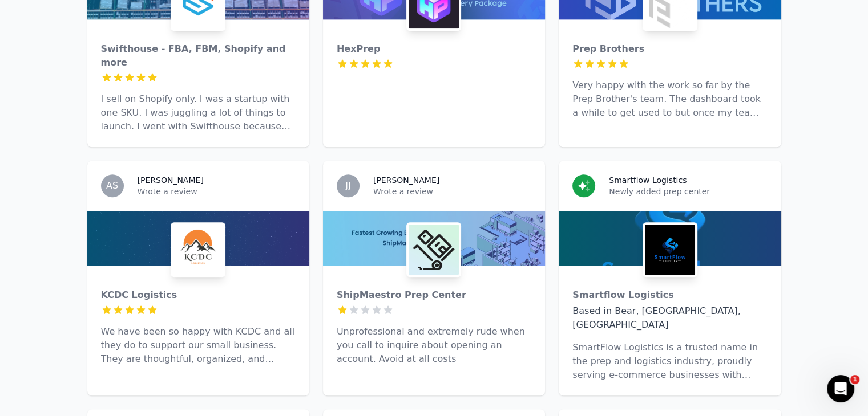 This screenshot has width=868, height=416. I want to click on p: We have been so happy with KCDC and all they do to support our small business. They are thoughtfu..., so click(198, 346).